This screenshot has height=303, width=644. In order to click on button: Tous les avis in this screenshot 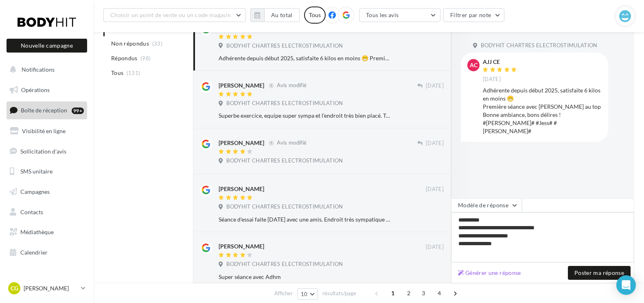, I will do `click(400, 15)`.